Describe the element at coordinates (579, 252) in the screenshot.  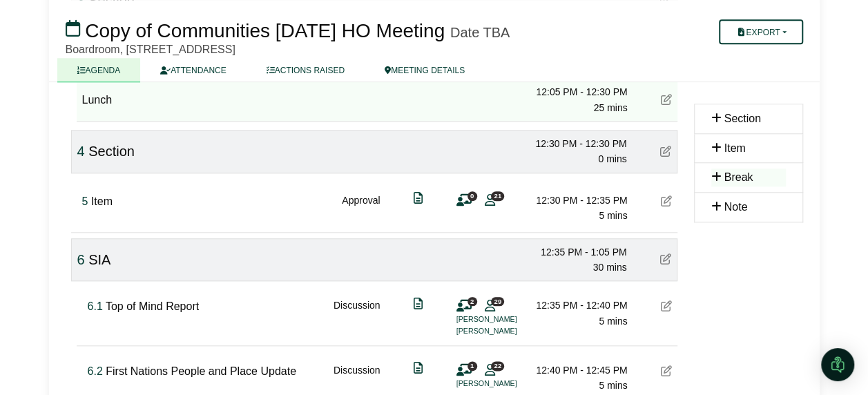
I see `div: 12:35 PM - 1:05 PM` at that location.